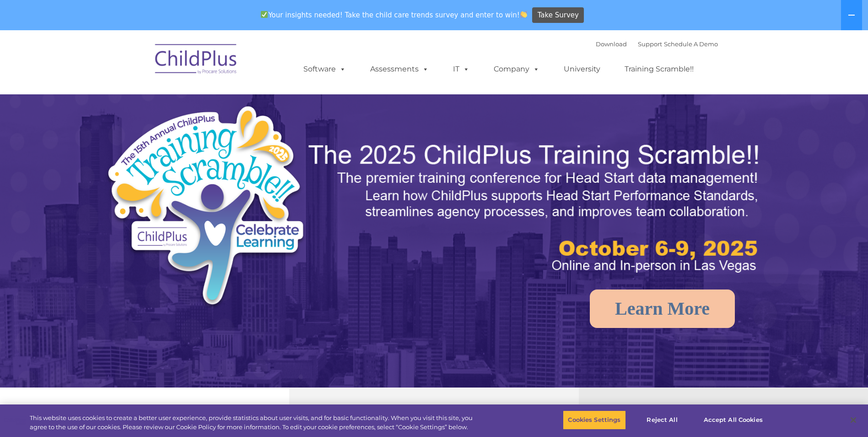  Describe the element at coordinates (854, 420) in the screenshot. I see `button: Close` at that location.